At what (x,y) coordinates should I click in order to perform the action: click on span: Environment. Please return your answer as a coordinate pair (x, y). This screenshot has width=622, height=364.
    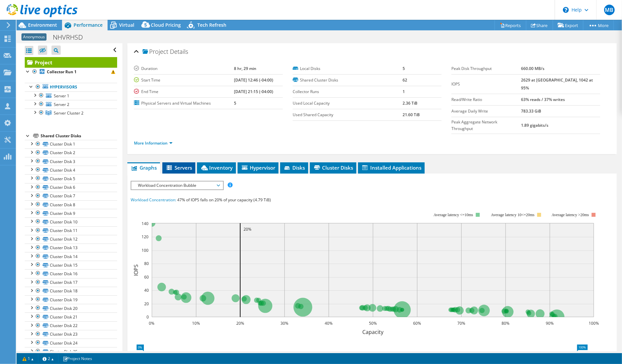
    Looking at the image, I should click on (43, 25).